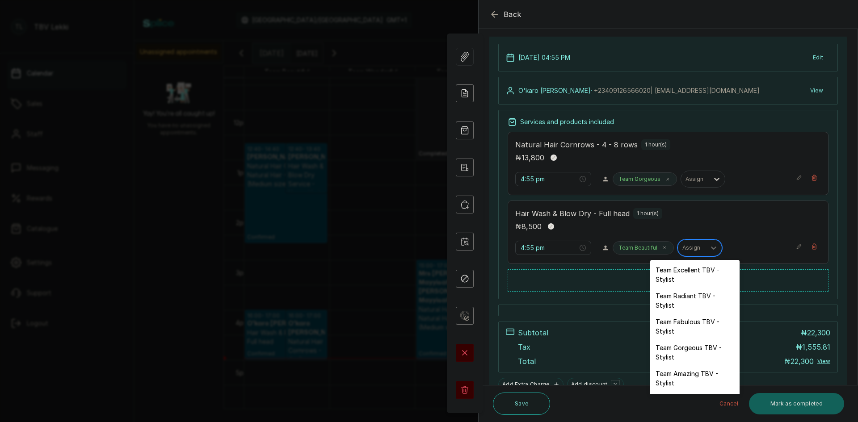  Describe the element at coordinates (531, 227) in the screenshot. I see `span: 8,500` at that location.